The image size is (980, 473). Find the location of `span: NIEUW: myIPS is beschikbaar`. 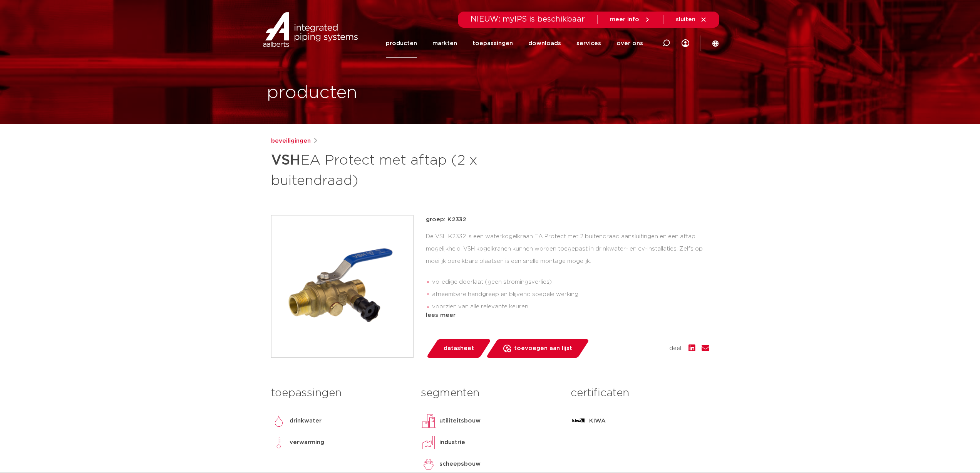

span: NIEUW: myIPS is beschikbaar is located at coordinates (528, 19).